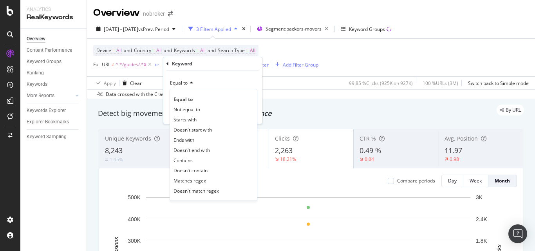  Describe the element at coordinates (157, 64) in the screenshot. I see `button: or` at that location.